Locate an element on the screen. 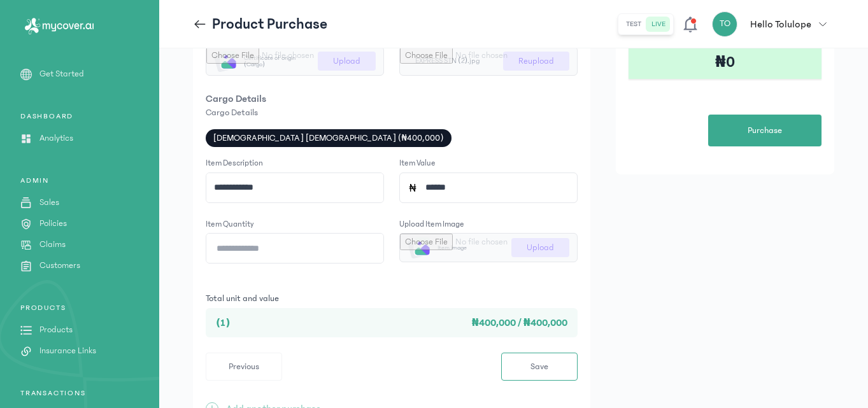 The height and width of the screenshot is (408, 868). p: Product Purchase is located at coordinates (269, 24).